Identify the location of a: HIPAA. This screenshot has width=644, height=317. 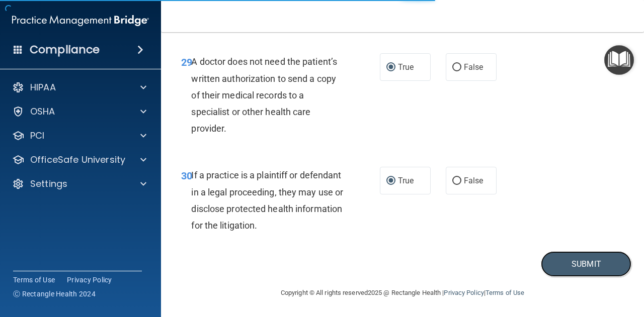
(79, 88).